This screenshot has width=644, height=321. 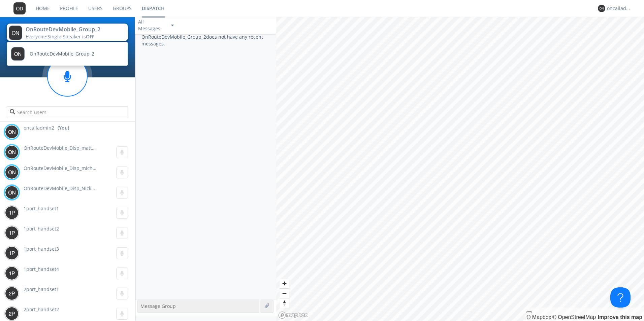 What do you see at coordinates (293, 315) in the screenshot?
I see `a: Mapbox logo` at bounding box center [293, 315].